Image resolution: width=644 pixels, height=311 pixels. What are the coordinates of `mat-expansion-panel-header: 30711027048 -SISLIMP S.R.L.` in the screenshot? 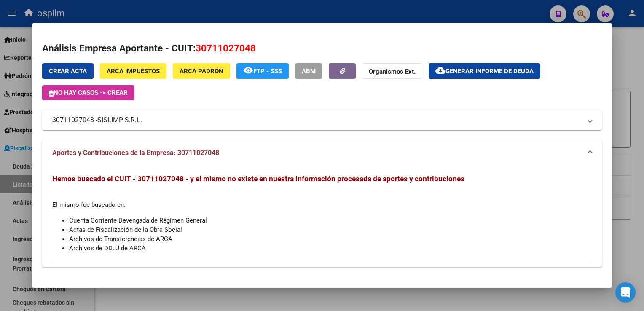 It's located at (321, 120).